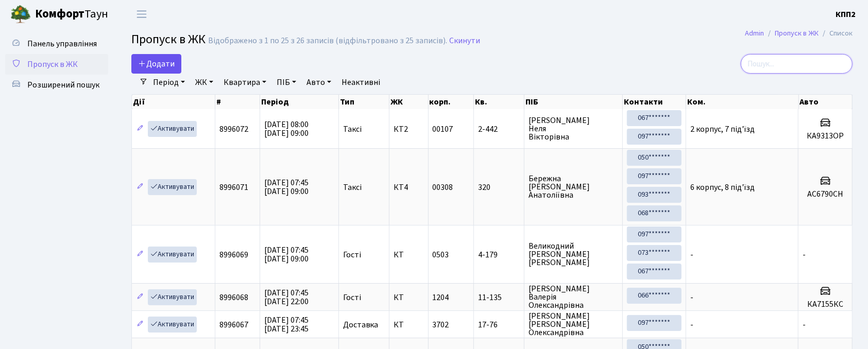  I want to click on span: Панель управління, so click(61, 44).